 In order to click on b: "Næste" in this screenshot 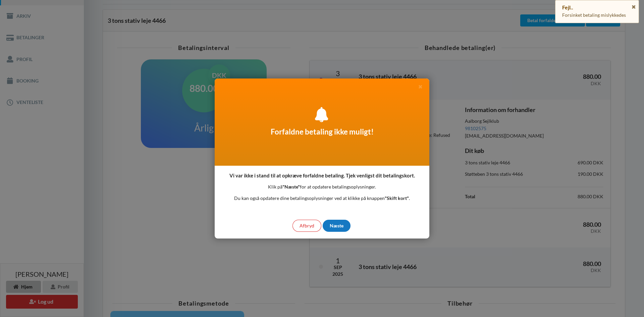, I will do `click(291, 187)`.